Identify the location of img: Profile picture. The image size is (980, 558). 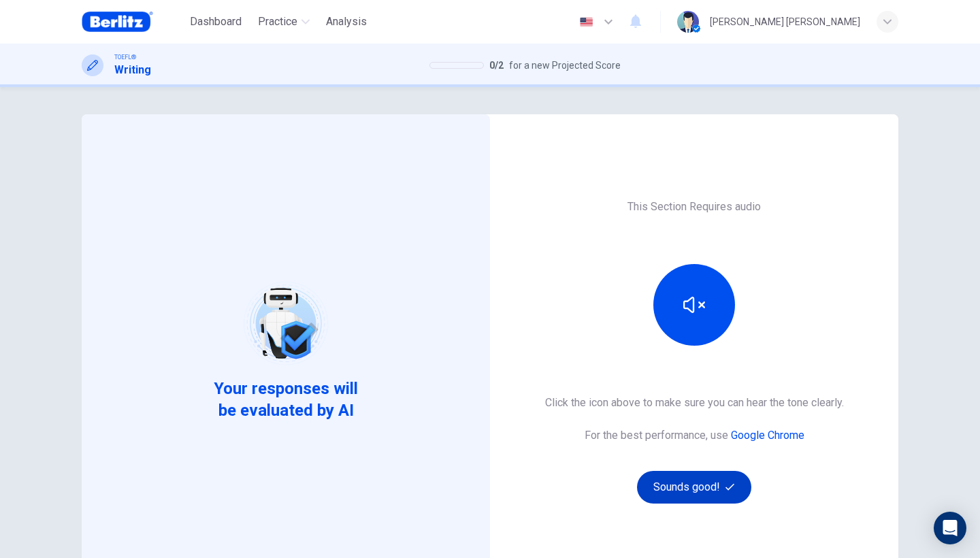
(687, 22).